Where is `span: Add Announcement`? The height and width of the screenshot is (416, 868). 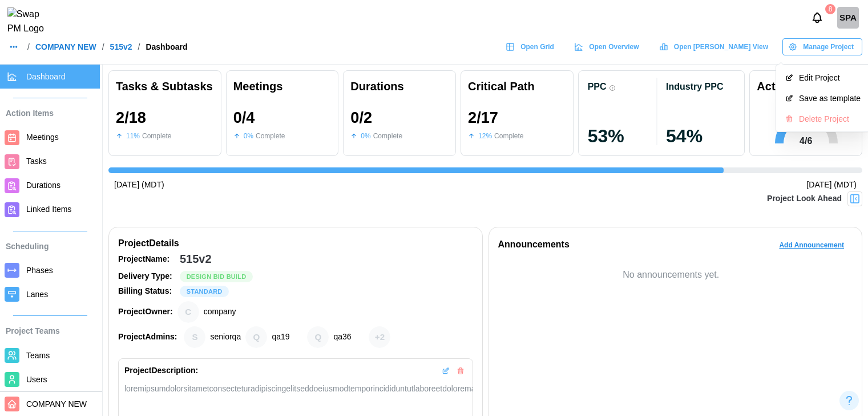 span: Add Announcement is located at coordinates (811, 245).